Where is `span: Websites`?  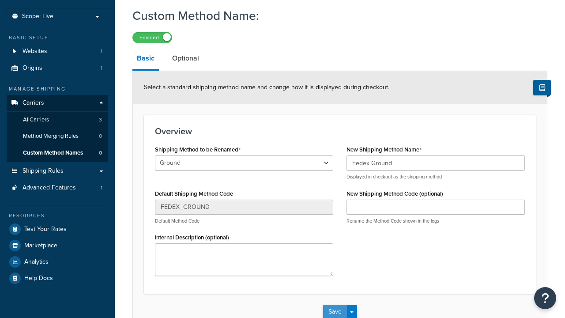
span: Websites is located at coordinates (35, 51).